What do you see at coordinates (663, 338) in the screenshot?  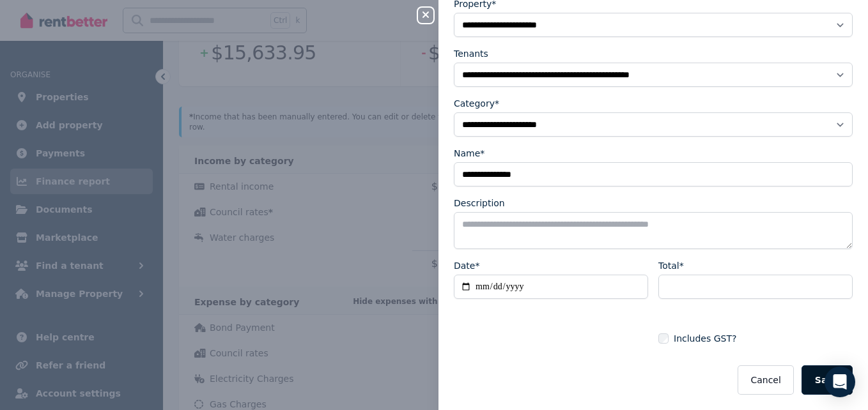 I see `input: Includes GST?` at bounding box center [663, 338].